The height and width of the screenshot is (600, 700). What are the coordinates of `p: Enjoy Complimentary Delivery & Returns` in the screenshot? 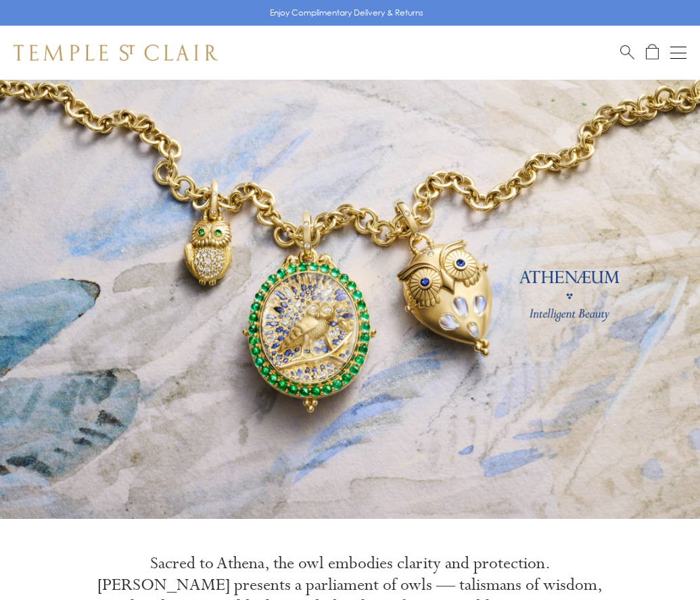 It's located at (346, 13).